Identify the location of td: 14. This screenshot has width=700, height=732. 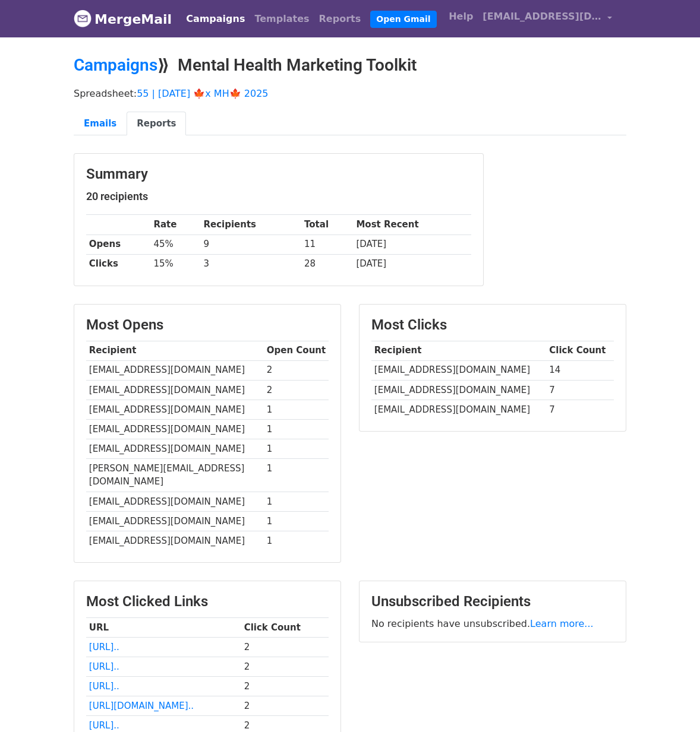
(580, 370).